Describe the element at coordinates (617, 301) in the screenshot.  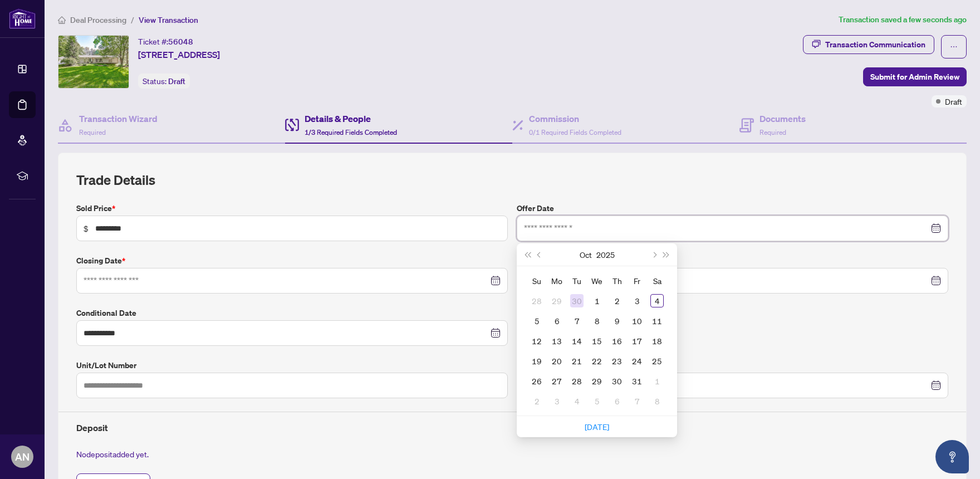
I see `td: 2025-10-02` at that location.